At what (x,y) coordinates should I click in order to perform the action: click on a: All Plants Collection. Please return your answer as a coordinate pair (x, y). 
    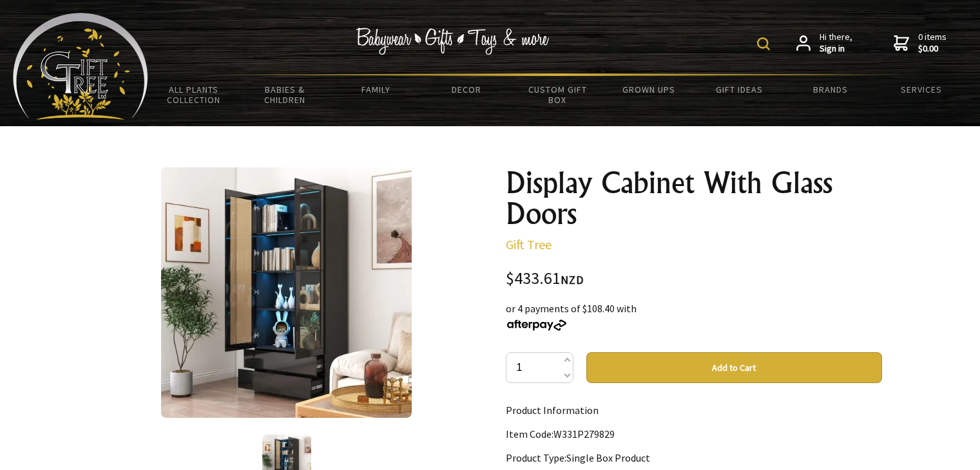
    Looking at the image, I should click on (193, 94).